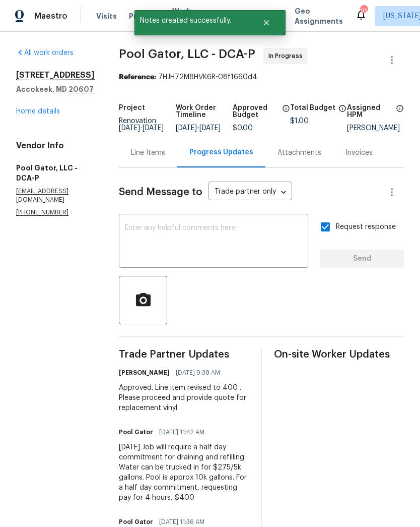 This screenshot has height=527, width=420. What do you see at coordinates (255, 112) in the screenshot?
I see `h5: Approved Budget` at bounding box center [255, 112].